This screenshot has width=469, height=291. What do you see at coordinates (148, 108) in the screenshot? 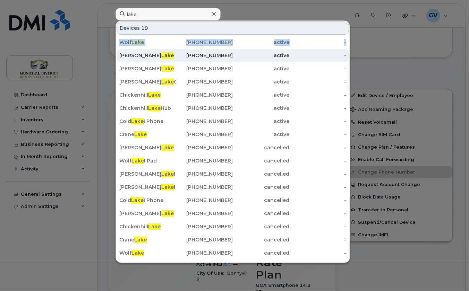
I see `div: Chickenhill Hub` at bounding box center [148, 108].